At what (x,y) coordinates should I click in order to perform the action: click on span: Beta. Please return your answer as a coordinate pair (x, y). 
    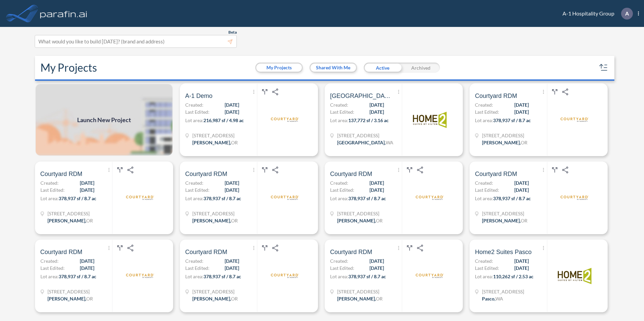
    Looking at the image, I should click on (233, 32).